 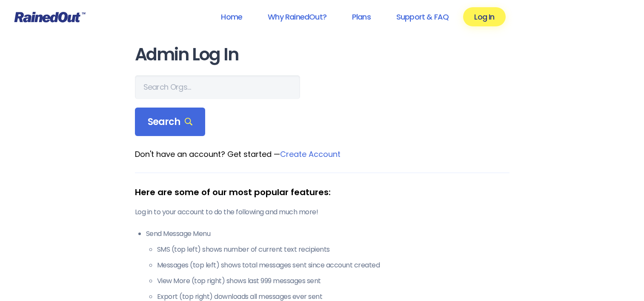 What do you see at coordinates (323, 212) in the screenshot?
I see `p: Log in to your account to do the following and much more!` at bounding box center [323, 212].